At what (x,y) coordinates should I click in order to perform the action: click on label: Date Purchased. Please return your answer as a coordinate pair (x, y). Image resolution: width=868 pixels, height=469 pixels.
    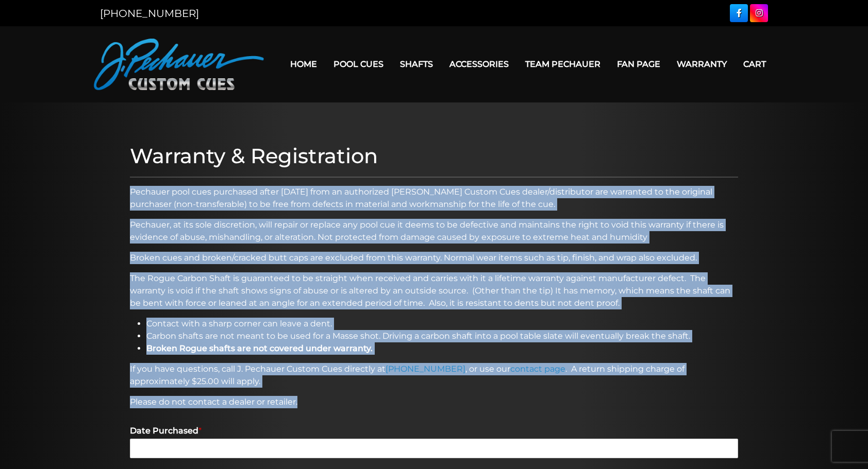
    Looking at the image, I should click on (434, 431).